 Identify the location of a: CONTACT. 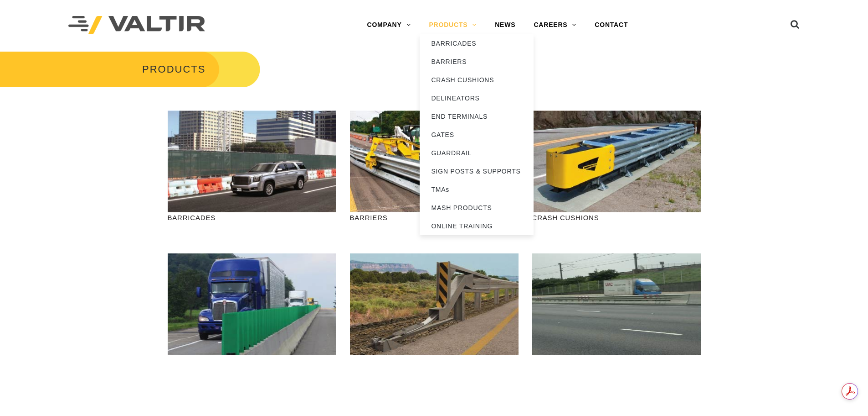
(611, 25).